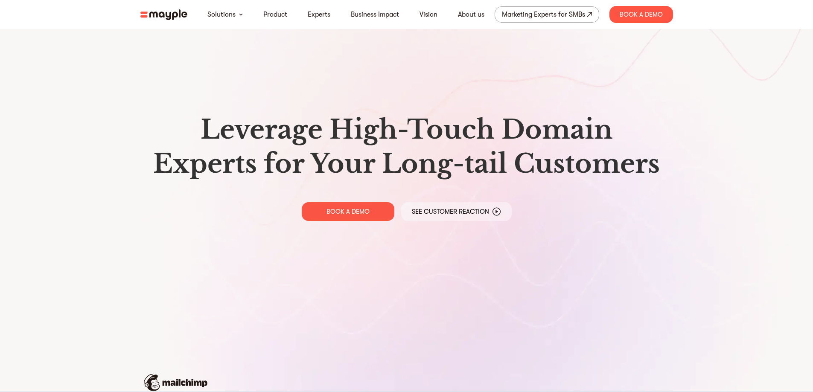  Describe the element at coordinates (547, 15) in the screenshot. I see `a: Marketing Experts for SMBs` at that location.